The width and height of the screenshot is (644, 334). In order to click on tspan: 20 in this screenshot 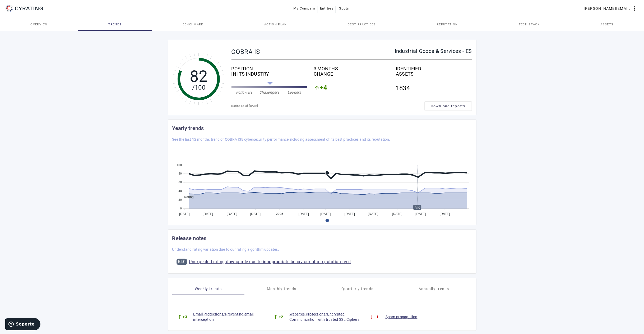, I will do `click(180, 200)`.